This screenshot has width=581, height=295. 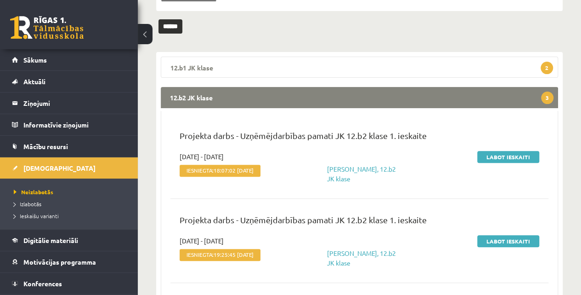 What do you see at coordinates (359, 67) in the screenshot?
I see `legend: 12.b1 JK klase` at bounding box center [359, 67].